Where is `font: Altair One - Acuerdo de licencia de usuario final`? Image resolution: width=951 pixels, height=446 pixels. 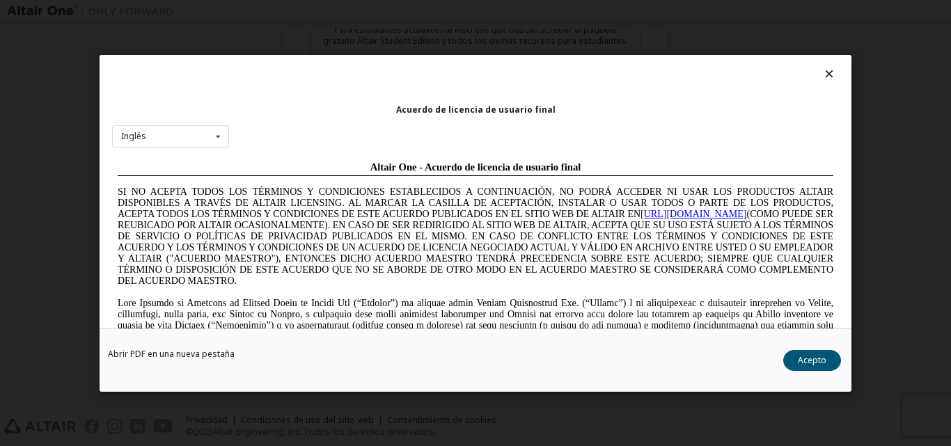
font: Altair One - Acuerdo de licencia de usuario final is located at coordinates (364, 11).